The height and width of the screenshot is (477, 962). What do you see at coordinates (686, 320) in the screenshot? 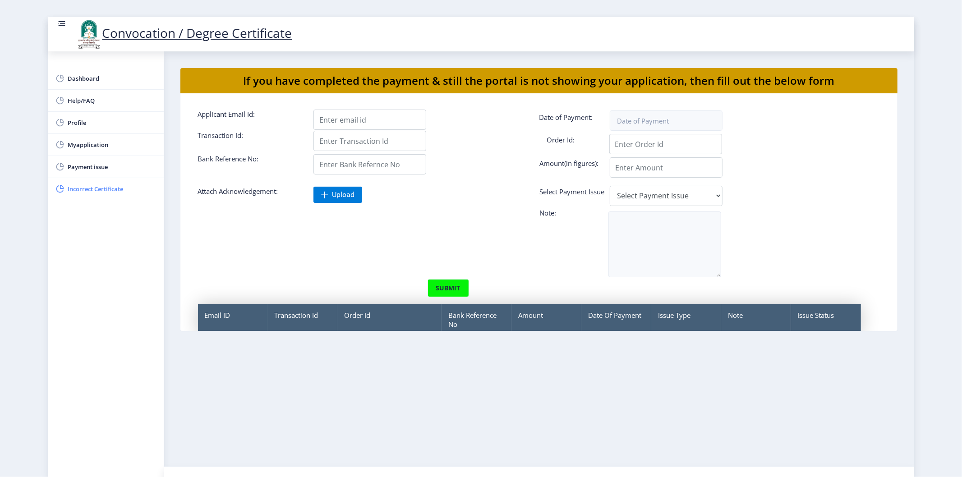
I see `div: Issue Type` at bounding box center [686, 320].